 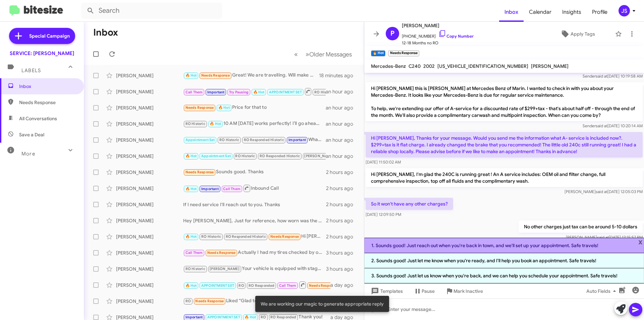 I want to click on div: Great! We are travelling. Will make an appointment before this month when we came back in town! T..., so click(x=251, y=75).